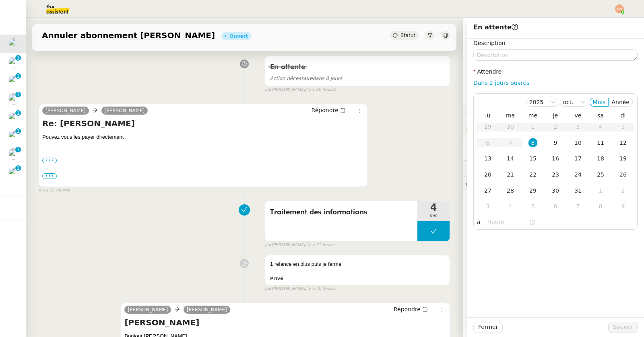 This screenshot has width=644, height=337. I want to click on div: 12, so click(623, 143).